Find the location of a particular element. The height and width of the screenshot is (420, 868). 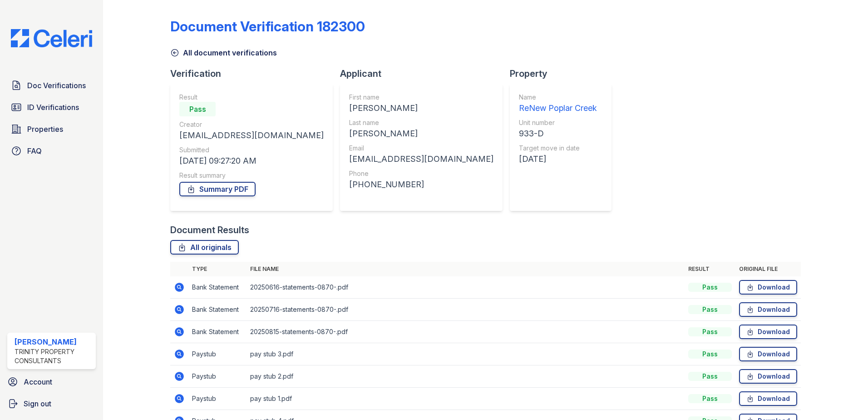

div: Verification is located at coordinates (255, 73).